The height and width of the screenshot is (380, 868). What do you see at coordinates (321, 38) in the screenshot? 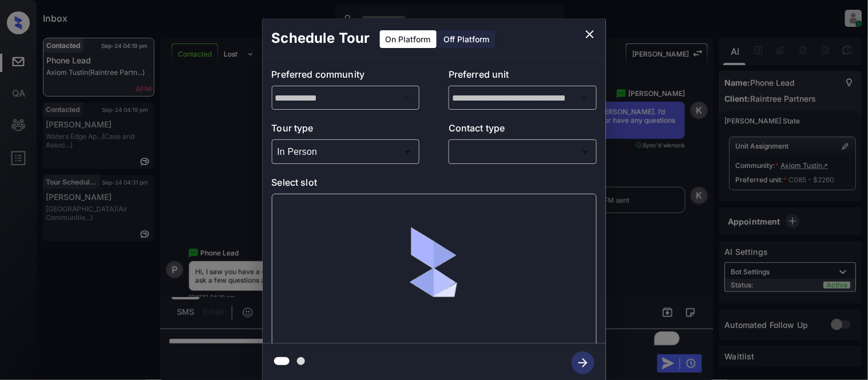
I see `h2: Schedule Tour` at bounding box center [321, 38].